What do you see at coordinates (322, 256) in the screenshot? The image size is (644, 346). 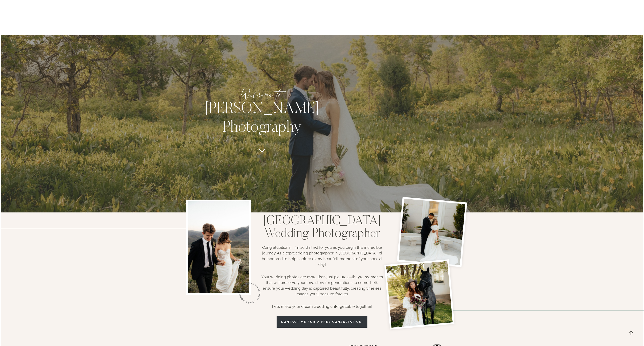 I see `p: Congratulations!!! I’m so thrilled for you as you begin this incredible journey. As a top wedding...` at bounding box center [322, 256].